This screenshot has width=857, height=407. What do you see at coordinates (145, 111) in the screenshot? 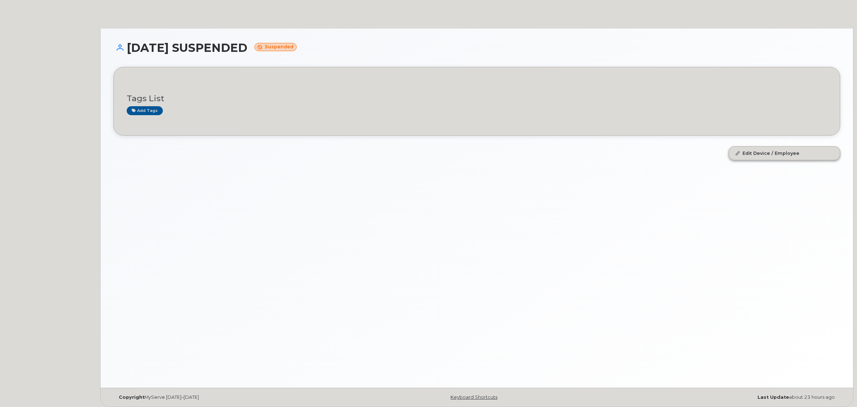
I see `a: Add tags` at bounding box center [145, 111].